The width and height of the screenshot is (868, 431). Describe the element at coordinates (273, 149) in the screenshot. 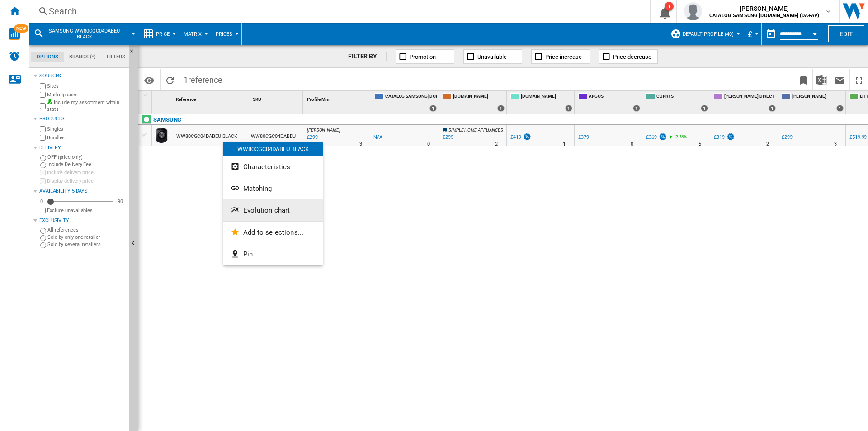

I see `div: WW80CGC04DABEU BLACK` at that location.